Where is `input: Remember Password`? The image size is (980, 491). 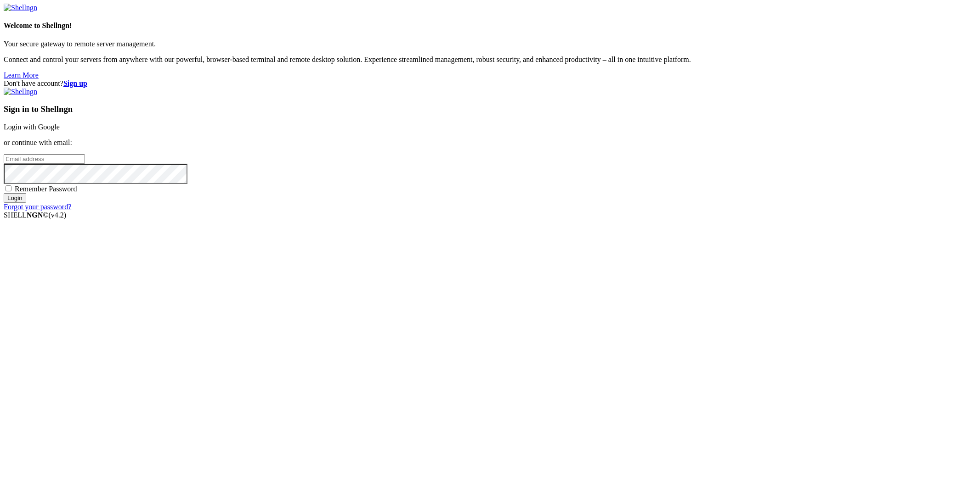
input: Remember Password is located at coordinates (9, 189).